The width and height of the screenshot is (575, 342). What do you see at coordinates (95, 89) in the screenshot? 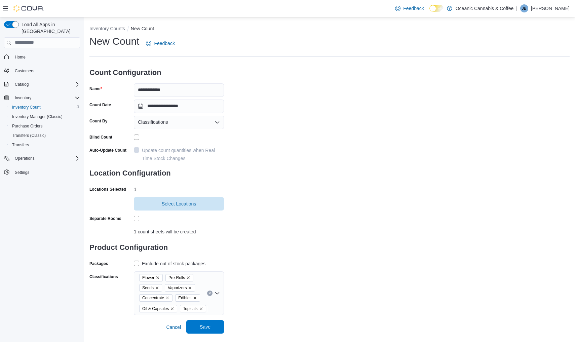
I see `label: Name` at bounding box center [95, 89].